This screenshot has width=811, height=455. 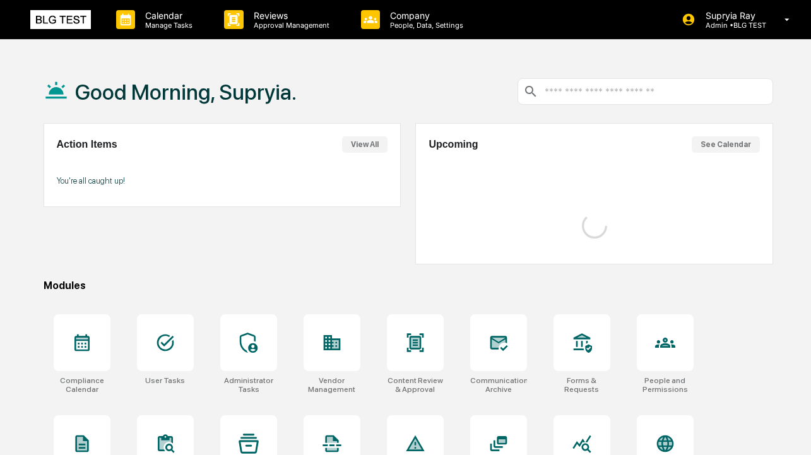 What do you see at coordinates (186, 92) in the screenshot?
I see `h1: Good Morning, Supryia.` at bounding box center [186, 92].